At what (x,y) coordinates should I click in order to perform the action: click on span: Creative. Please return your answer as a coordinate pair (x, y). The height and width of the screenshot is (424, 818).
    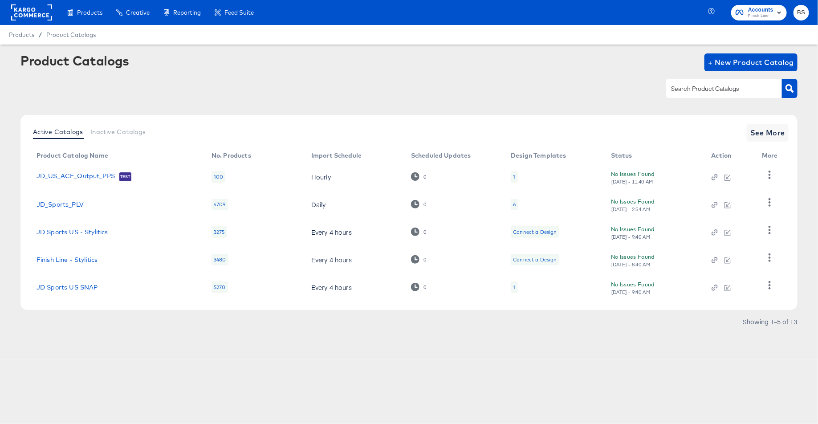
    Looking at the image, I should click on (138, 12).